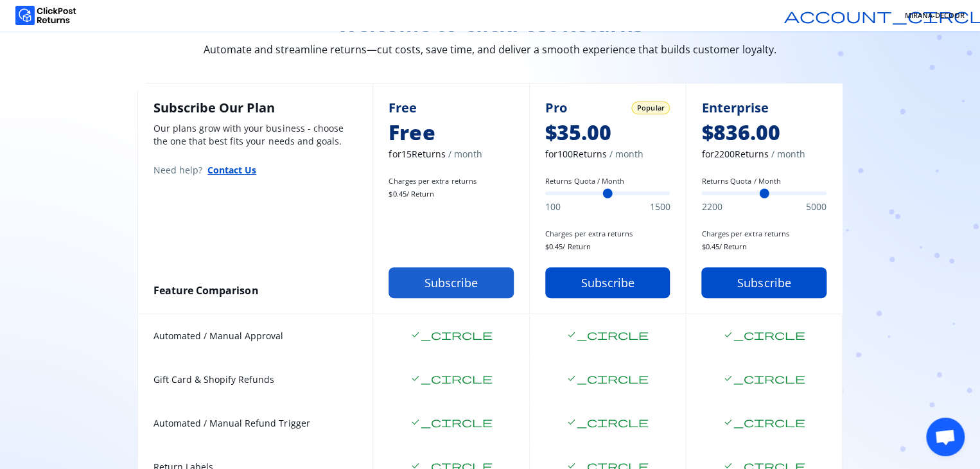 This screenshot has height=469, width=980. I want to click on span: MIRANA-DECOOR, so click(934, 15).